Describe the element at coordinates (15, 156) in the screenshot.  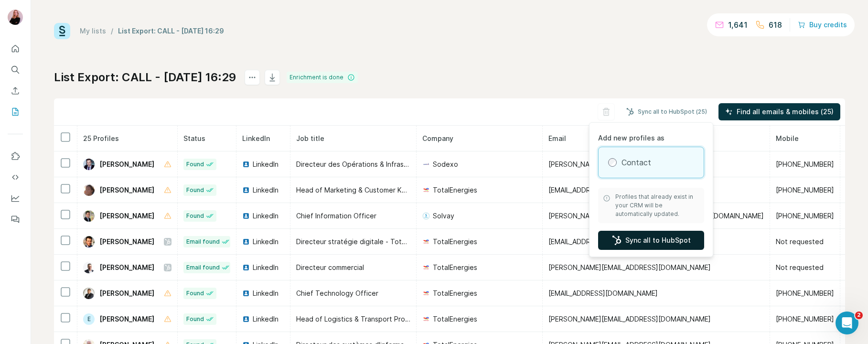
I see `button: Use Surfe on LinkedIn` at that location.